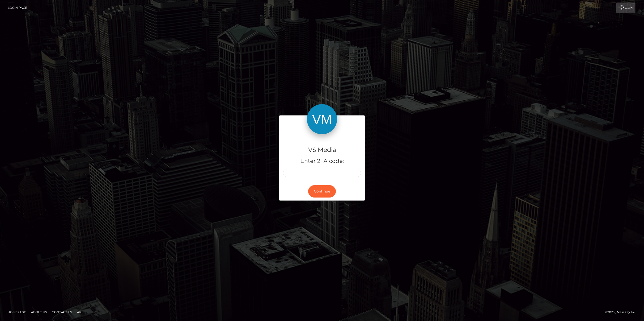 This screenshot has height=321, width=644. I want to click on h5: Enter 2FA code:, so click(322, 161).